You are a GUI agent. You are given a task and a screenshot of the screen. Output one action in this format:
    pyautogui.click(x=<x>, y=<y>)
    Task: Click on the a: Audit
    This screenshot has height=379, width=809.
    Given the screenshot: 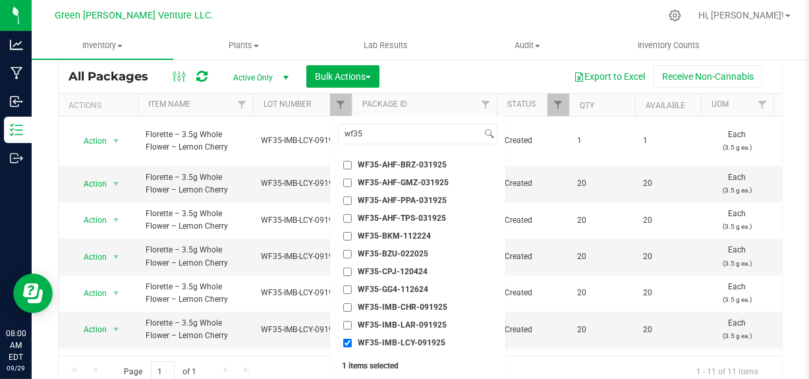 What is the action you would take?
    pyautogui.click(x=527, y=45)
    